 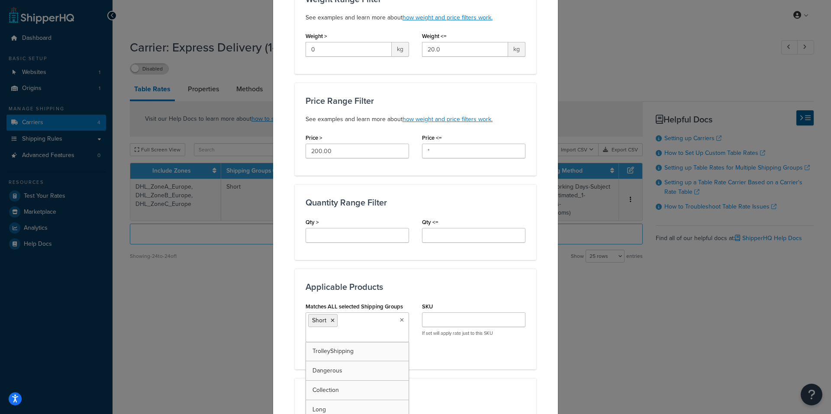 I want to click on label: Price <=, so click(x=432, y=138).